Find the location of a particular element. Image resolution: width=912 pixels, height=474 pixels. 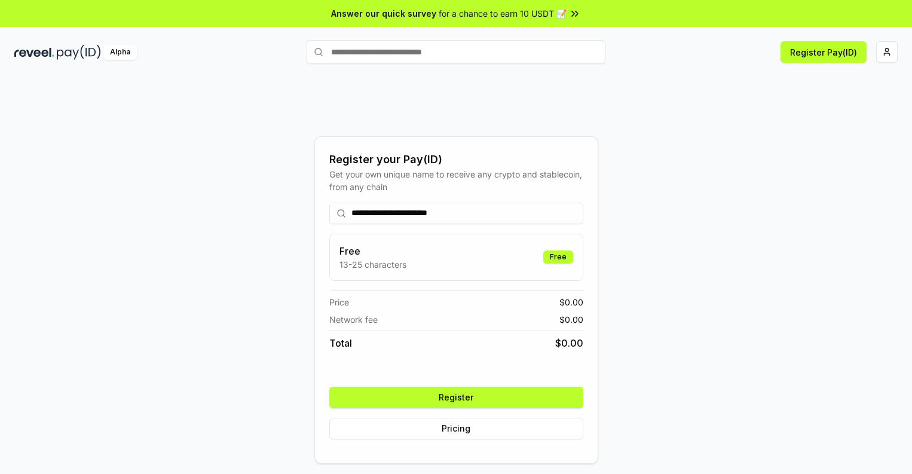

span: Total is located at coordinates (341, 343).